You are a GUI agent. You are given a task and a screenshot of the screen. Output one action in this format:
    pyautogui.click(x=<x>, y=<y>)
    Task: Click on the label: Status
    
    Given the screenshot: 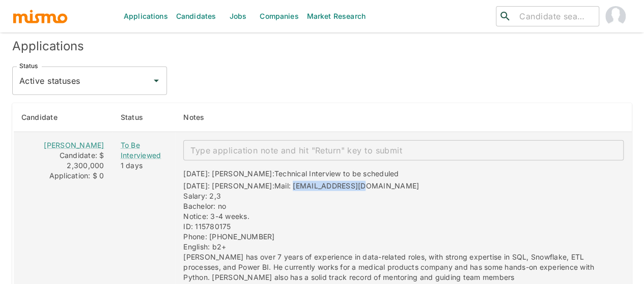 What is the action you would take?
    pyautogui.click(x=29, y=66)
    